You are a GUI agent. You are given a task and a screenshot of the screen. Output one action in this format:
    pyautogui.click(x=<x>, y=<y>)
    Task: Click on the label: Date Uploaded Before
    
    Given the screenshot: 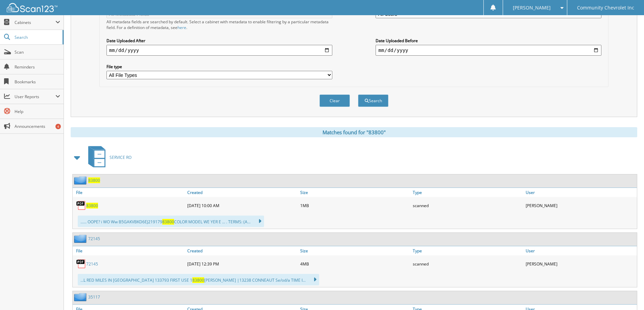 What is the action you would take?
    pyautogui.click(x=488, y=40)
    